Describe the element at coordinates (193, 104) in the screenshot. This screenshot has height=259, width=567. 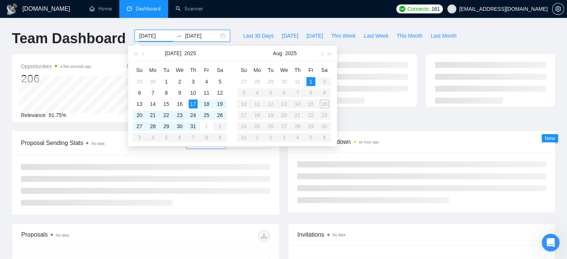
I see `div: 17` at that location.